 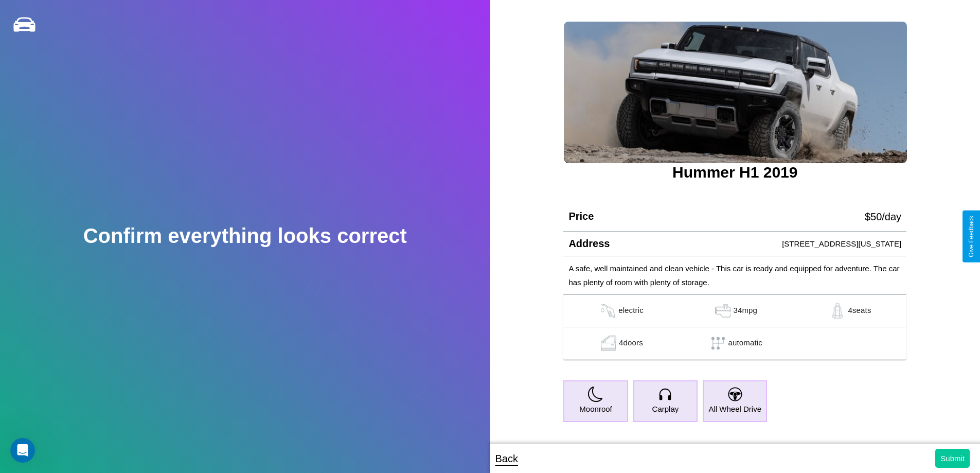 I want to click on h4: Price, so click(x=581, y=216).